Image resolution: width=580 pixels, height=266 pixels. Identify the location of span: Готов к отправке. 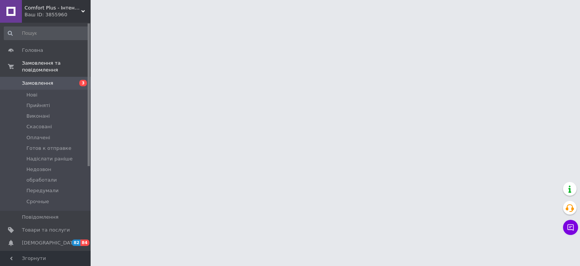
(49, 148).